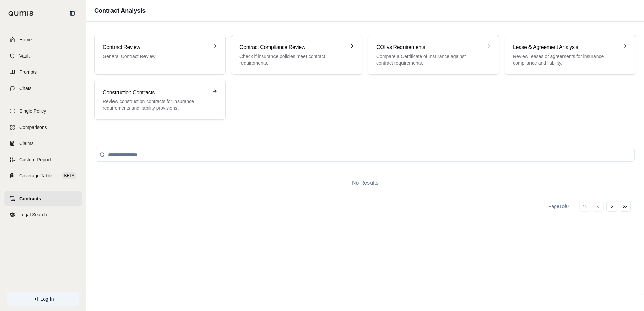 Image resolution: width=644 pixels, height=311 pixels. What do you see at coordinates (43, 299) in the screenshot?
I see `a: Log In` at bounding box center [43, 299].